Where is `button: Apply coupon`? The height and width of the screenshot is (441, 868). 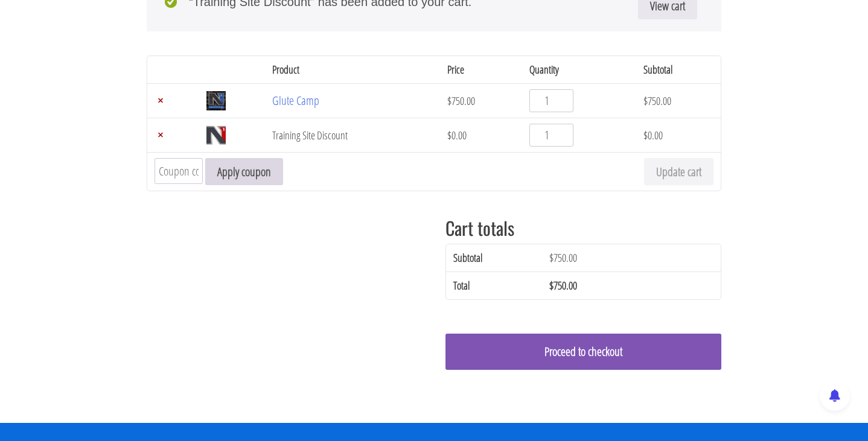 button: Apply coupon is located at coordinates (244, 171).